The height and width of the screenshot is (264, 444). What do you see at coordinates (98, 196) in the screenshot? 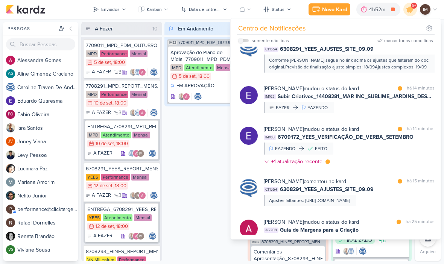
I see `div: A FAZER` at bounding box center [98, 196].